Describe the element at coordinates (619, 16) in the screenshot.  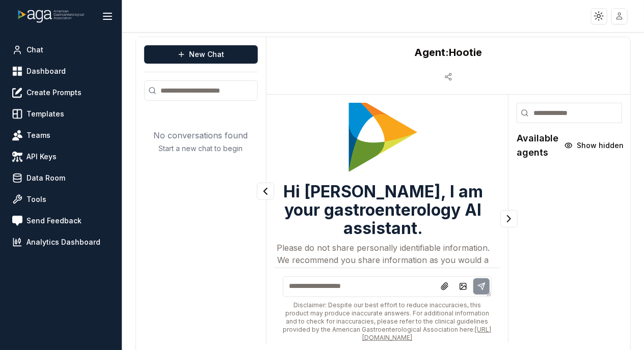
I see `img: placeholder-user.jpg` at that location.